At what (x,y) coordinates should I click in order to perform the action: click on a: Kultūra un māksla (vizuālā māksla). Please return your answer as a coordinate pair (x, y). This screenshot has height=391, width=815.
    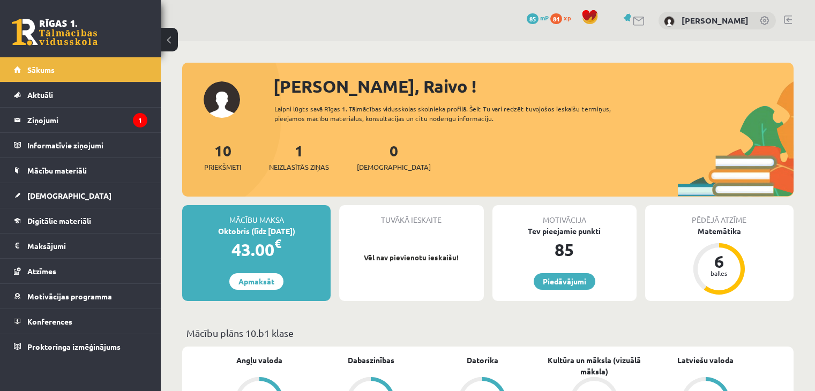
    Looking at the image, I should click on (594, 366).